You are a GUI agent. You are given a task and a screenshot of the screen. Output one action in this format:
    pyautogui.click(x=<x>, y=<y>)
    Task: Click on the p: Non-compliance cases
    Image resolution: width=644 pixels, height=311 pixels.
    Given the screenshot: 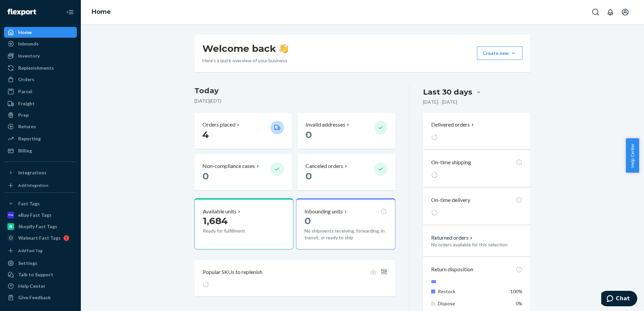 What is the action you would take?
    pyautogui.click(x=229, y=166)
    